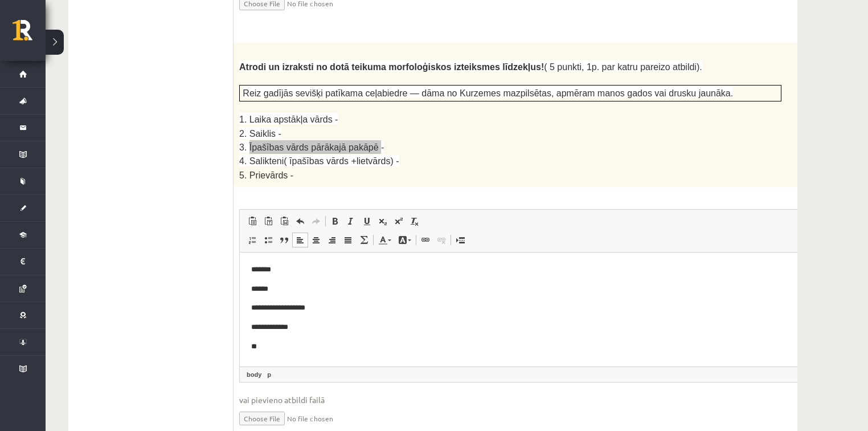 The image size is (868, 431). What do you see at coordinates (415, 221) in the screenshot?
I see `a: Убрать форматирование` at bounding box center [415, 221].